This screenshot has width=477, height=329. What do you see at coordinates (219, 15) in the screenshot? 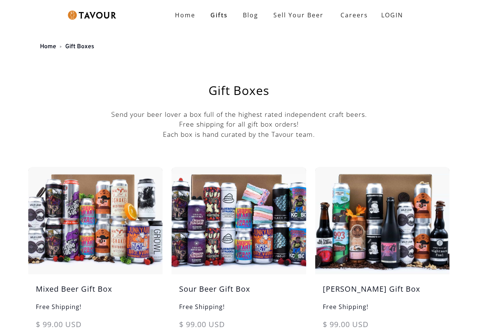
I see `a: Gifts` at bounding box center [219, 15].